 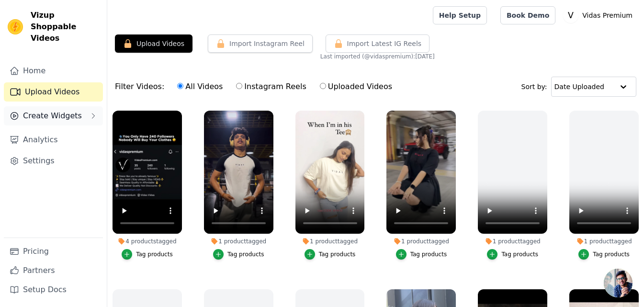 I want to click on div: Filter Videos:, so click(x=256, y=87).